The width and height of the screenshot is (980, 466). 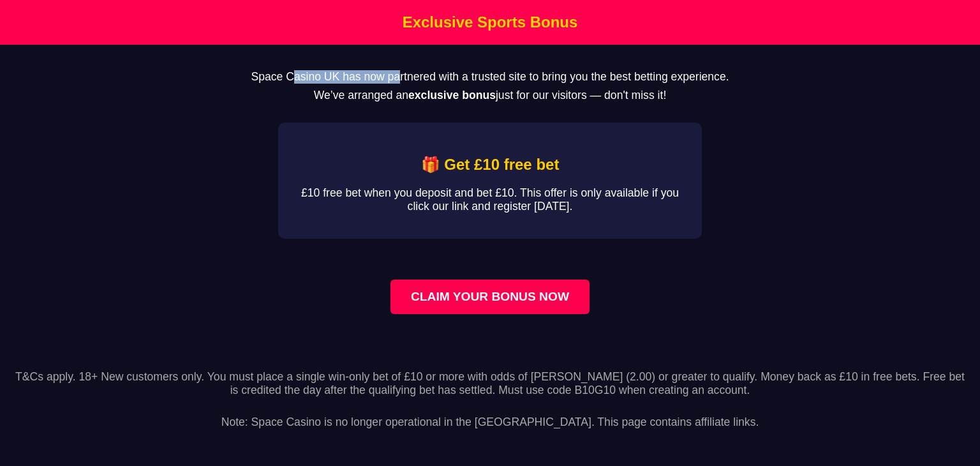 I want to click on h1: Exclusive Sports Bonus, so click(x=490, y=22).